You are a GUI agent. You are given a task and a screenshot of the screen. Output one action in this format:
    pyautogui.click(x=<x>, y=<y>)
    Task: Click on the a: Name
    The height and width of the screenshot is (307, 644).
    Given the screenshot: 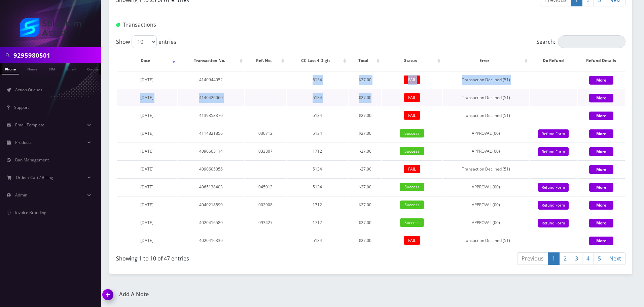 What is the action you would take?
    pyautogui.click(x=33, y=68)
    